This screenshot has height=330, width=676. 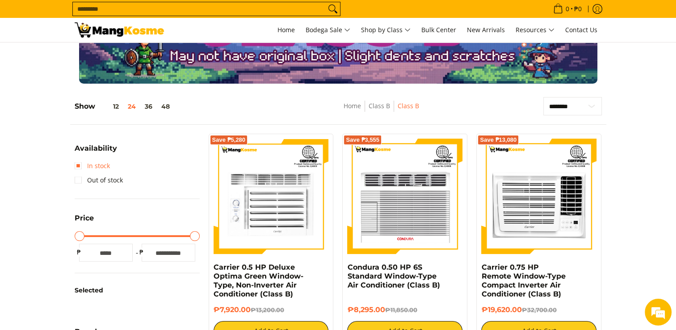 I want to click on button: Search, so click(x=333, y=9).